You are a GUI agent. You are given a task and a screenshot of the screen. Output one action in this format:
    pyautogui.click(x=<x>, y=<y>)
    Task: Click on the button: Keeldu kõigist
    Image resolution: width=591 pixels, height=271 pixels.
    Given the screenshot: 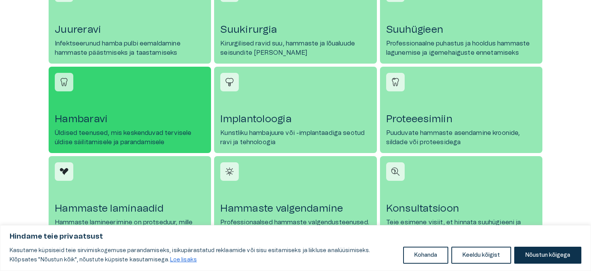 What is the action you would take?
    pyautogui.click(x=481, y=256)
    